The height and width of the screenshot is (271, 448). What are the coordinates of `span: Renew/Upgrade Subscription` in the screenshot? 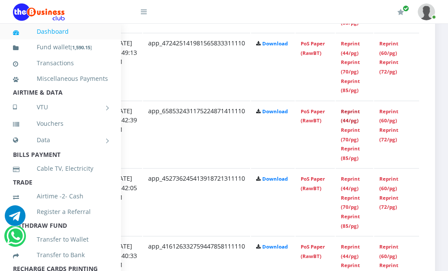 It's located at (405, 8).